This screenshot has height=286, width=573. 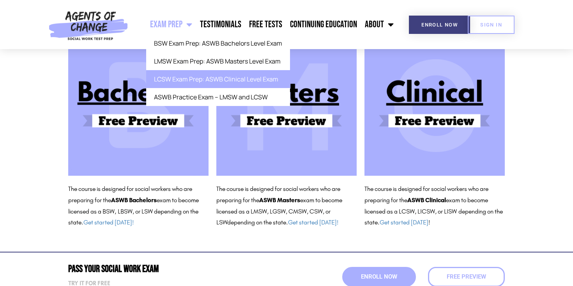 What do you see at coordinates (134, 200) in the screenshot?
I see `b: ASWB Bachelors` at bounding box center [134, 200].